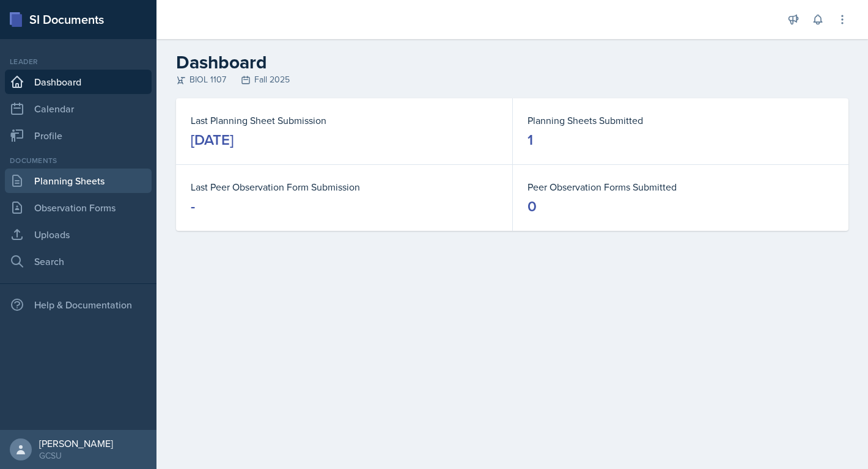 This screenshot has height=469, width=868. Describe the element at coordinates (78, 109) in the screenshot. I see `a: Calendar` at that location.